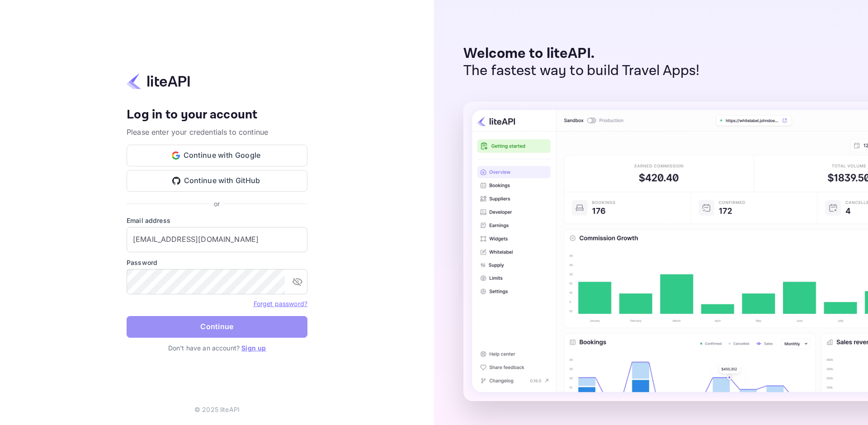 The height and width of the screenshot is (425, 868). What do you see at coordinates (217, 328) in the screenshot?
I see `button: Continue` at bounding box center [217, 328].